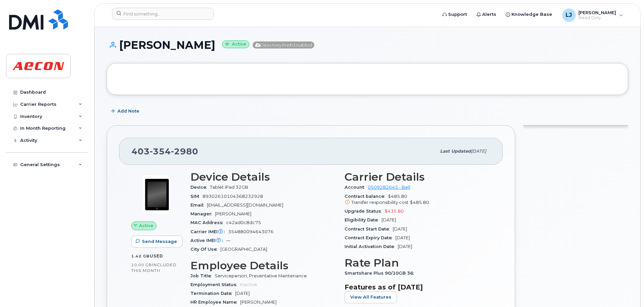 Image resolution: width=644 pixels, height=307 pixels. I want to click on span: Eligibility Date, so click(363, 220).